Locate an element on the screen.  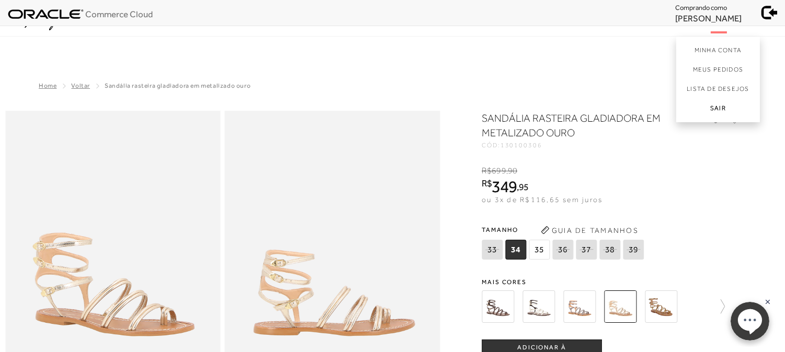
span: 349 is located at coordinates (504, 187).